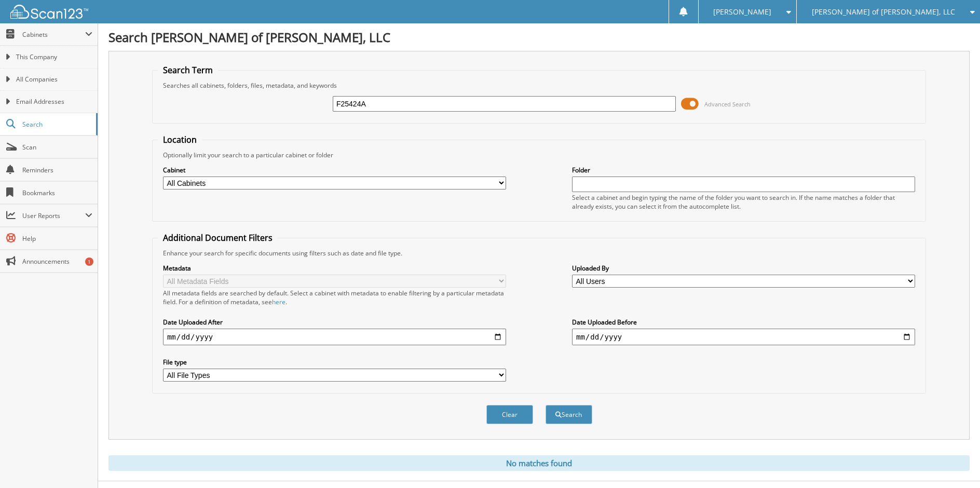 This screenshot has width=980, height=488. What do you see at coordinates (743, 322) in the screenshot?
I see `label: Date Uploaded Before` at bounding box center [743, 322].